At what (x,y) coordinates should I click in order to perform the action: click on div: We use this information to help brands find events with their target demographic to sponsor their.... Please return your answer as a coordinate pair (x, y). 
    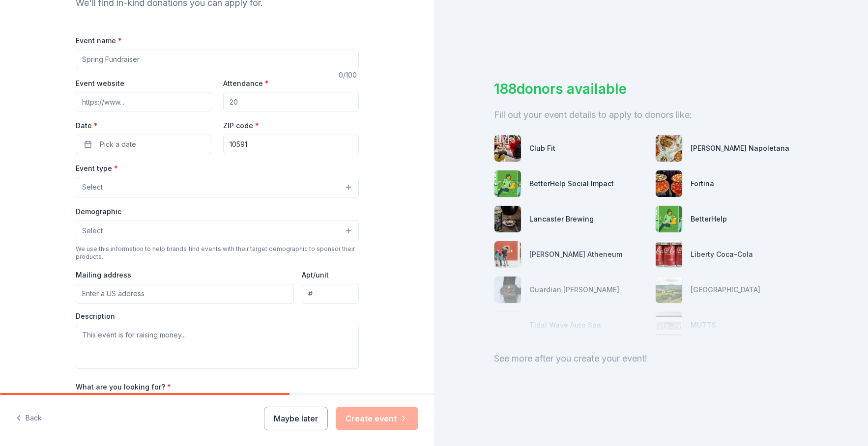
    Looking at the image, I should click on (217, 253).